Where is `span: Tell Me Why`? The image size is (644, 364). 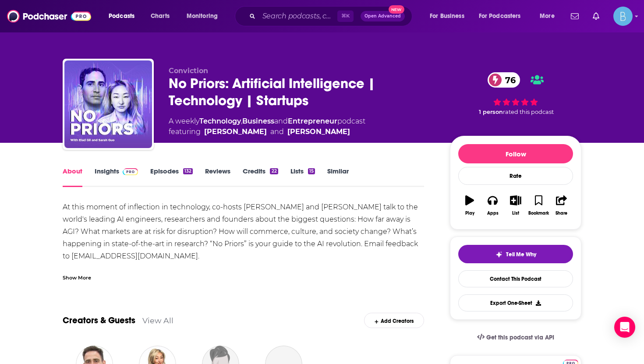 span: Tell Me Why is located at coordinates (521, 255).